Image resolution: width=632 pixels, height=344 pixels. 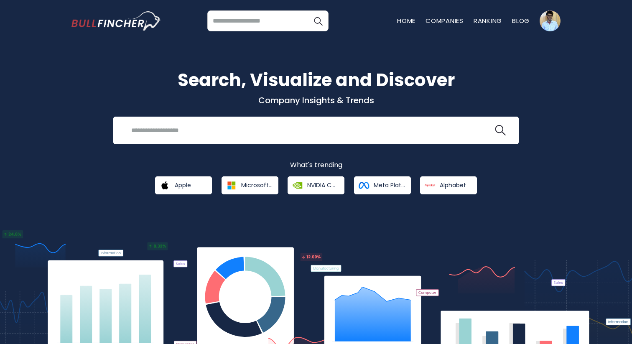 What do you see at coordinates (250, 185) in the screenshot?
I see `a: Microsoft Corporation` at bounding box center [250, 185].